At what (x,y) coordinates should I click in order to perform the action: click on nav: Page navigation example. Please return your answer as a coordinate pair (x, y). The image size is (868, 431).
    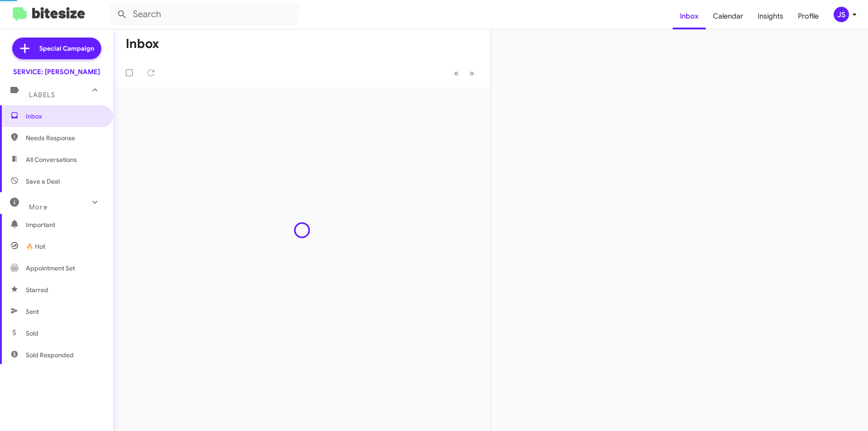
    Looking at the image, I should click on (464, 73).